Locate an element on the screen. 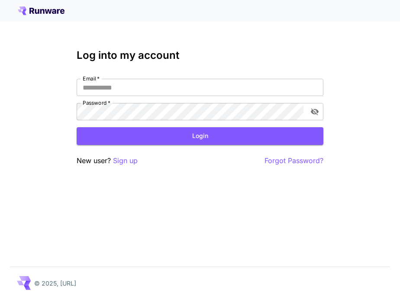 The height and width of the screenshot is (299, 400). h3: Log into my account is located at coordinates (200, 55).